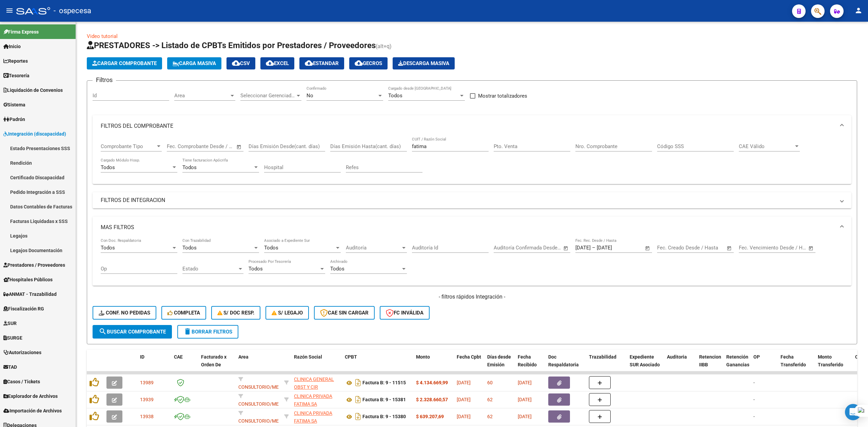 The width and height of the screenshot is (868, 427). I want to click on datatable-header-cell: Días desde Emisión, so click(500, 365).